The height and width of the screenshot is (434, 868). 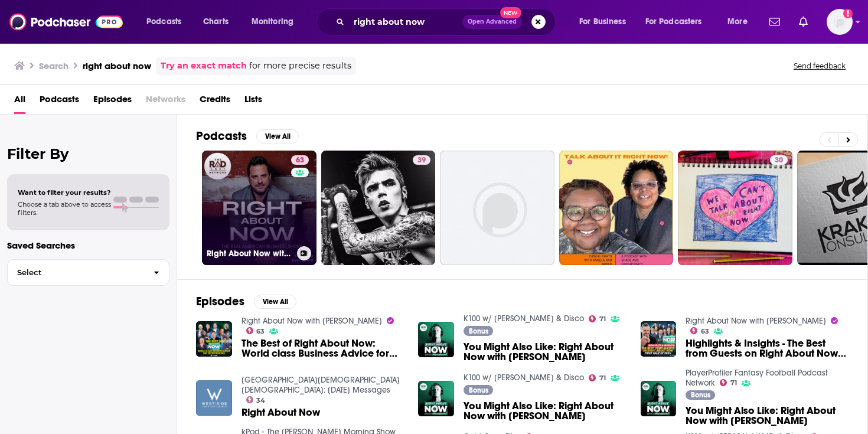 What do you see at coordinates (447, 22) in the screenshot?
I see `div: Search podcasts, credits, & more...` at bounding box center [447, 22].